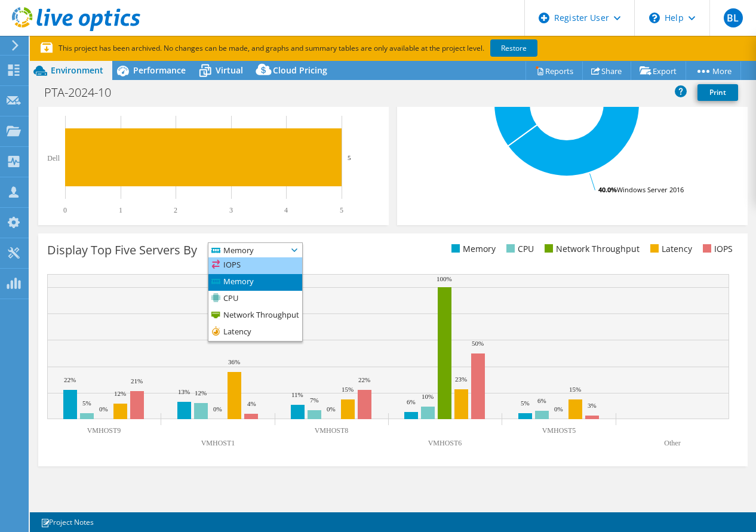 The image size is (756, 532). I want to click on a: Restore, so click(513, 48).